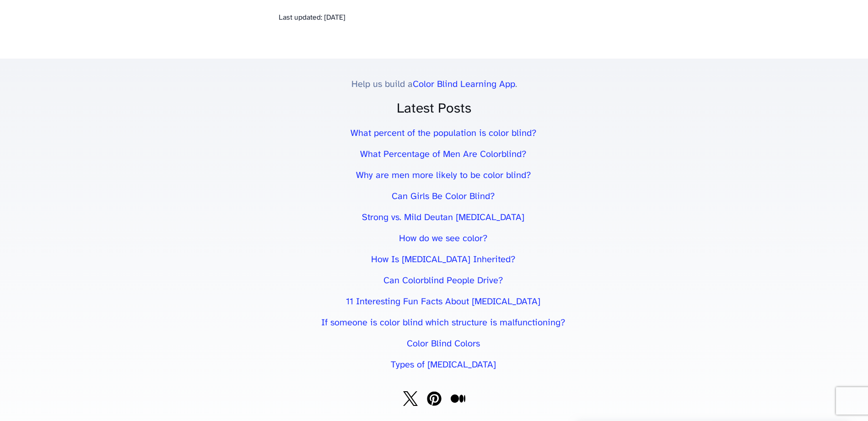  What do you see at coordinates (434, 85) in the screenshot?
I see `p: Help us build a .` at bounding box center [434, 85].